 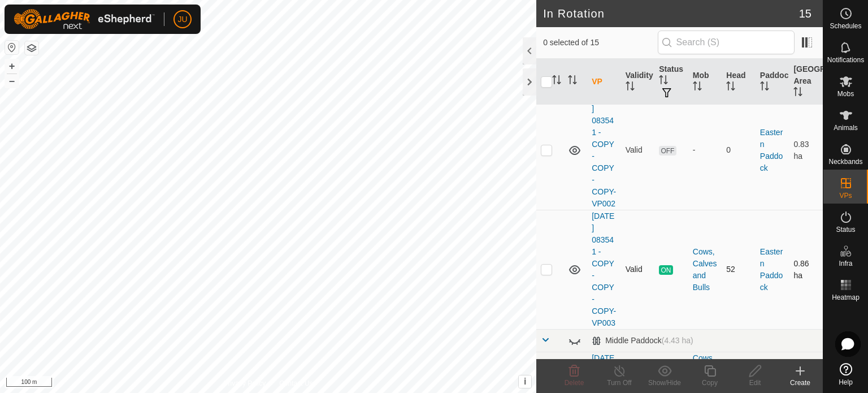 What do you see at coordinates (600, 43) in the screenshot?
I see `span: 0 selected of 15` at bounding box center [600, 43].